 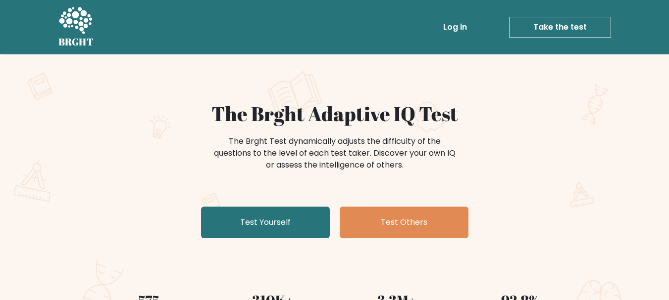 What do you see at coordinates (335, 114) in the screenshot?
I see `h1: The Brght Adaptive IQ Test` at bounding box center [335, 114].